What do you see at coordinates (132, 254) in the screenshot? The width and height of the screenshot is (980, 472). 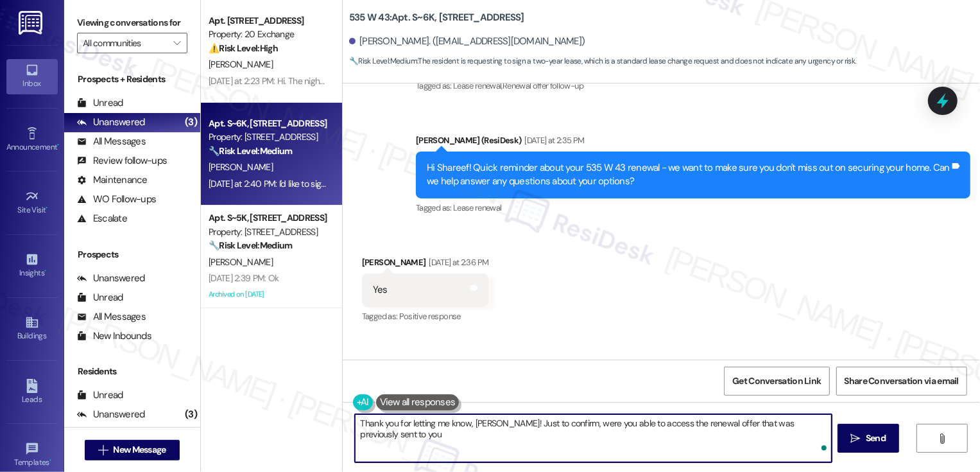 I see `div: Prospects` at bounding box center [132, 254].